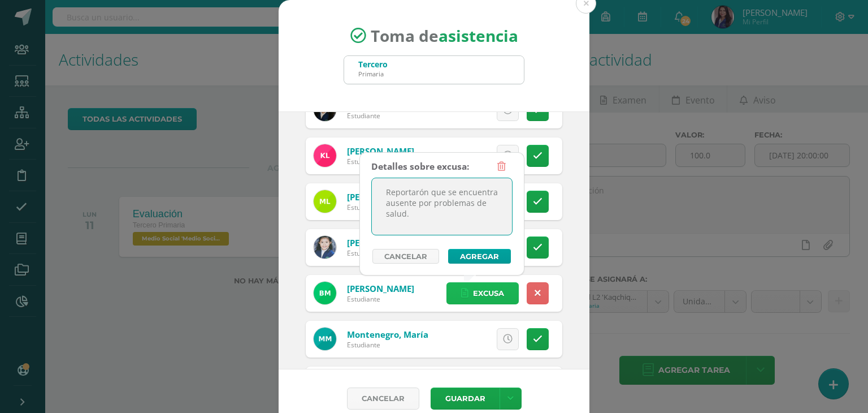 The image size is (868, 413). Describe the element at coordinates (465, 398) in the screenshot. I see `button: Guardar` at that location.